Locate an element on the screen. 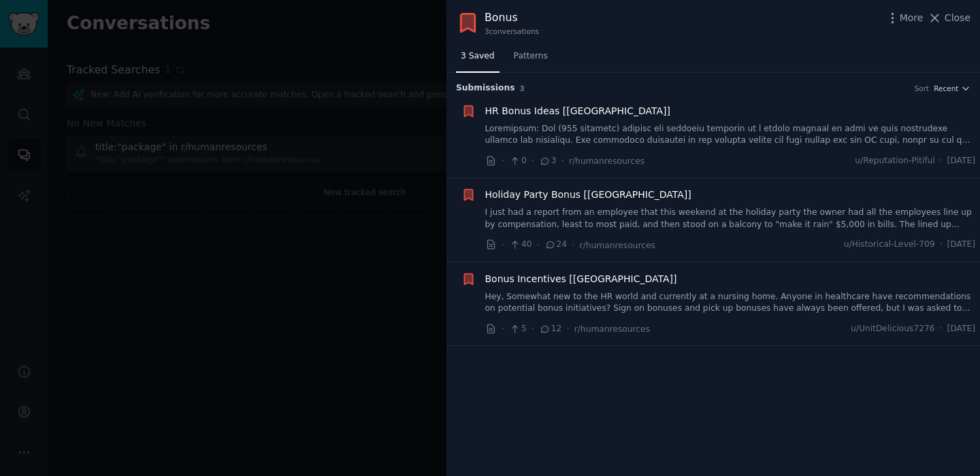 This screenshot has height=476, width=980. a: Hey, Somewhat new to the HR world and currently at a nursing home. Anyone in healthcare have reco... is located at coordinates (730, 302).